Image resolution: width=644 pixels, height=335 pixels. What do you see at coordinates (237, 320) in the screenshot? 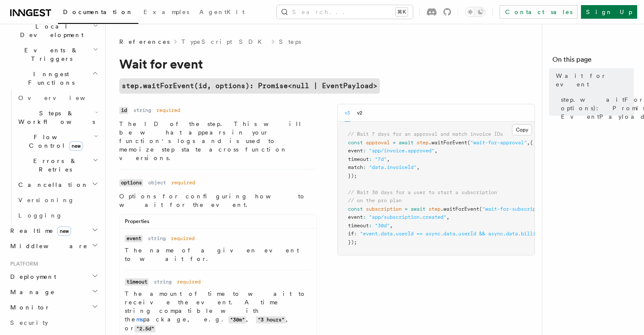
I see `code: "30m"` at bounding box center [237, 320].